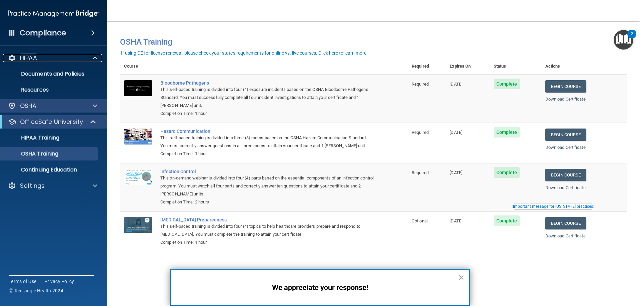  What do you see at coordinates (53, 14) in the screenshot?
I see `img: PMB logo` at bounding box center [53, 14].